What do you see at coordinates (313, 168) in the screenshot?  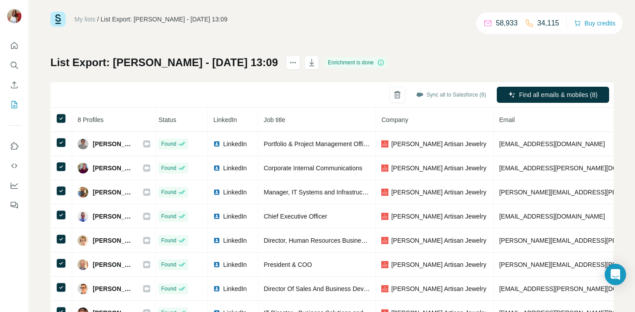 I see `span: Corporate Internal Communications` at bounding box center [313, 168].